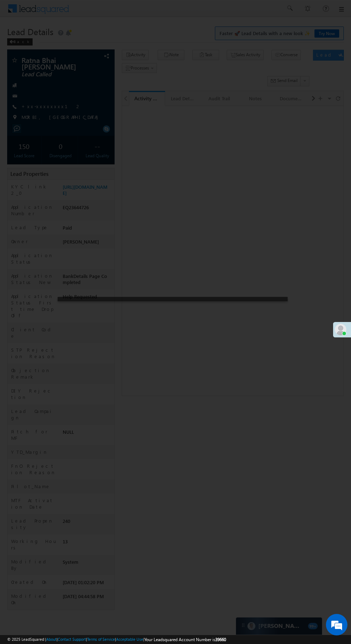  Describe the element at coordinates (221, 640) in the screenshot. I see `span: 39660` at that location.